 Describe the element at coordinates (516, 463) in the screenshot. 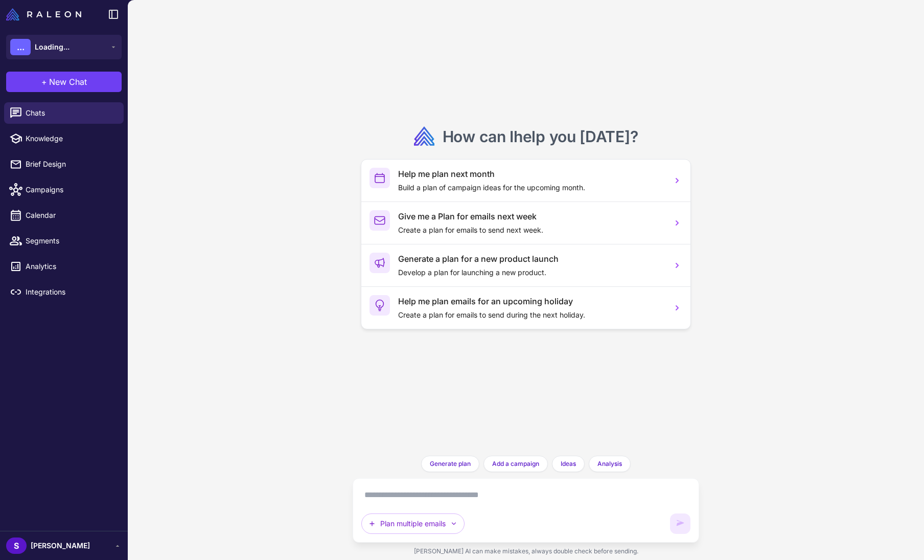

I see `span: Add a campaign` at that location.